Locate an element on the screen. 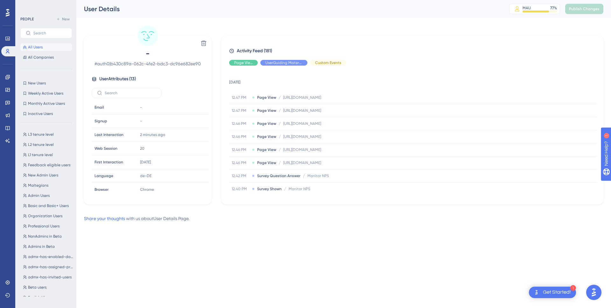  div: Open Get Started! checklist, remaining modules: 1 is located at coordinates (552, 292).